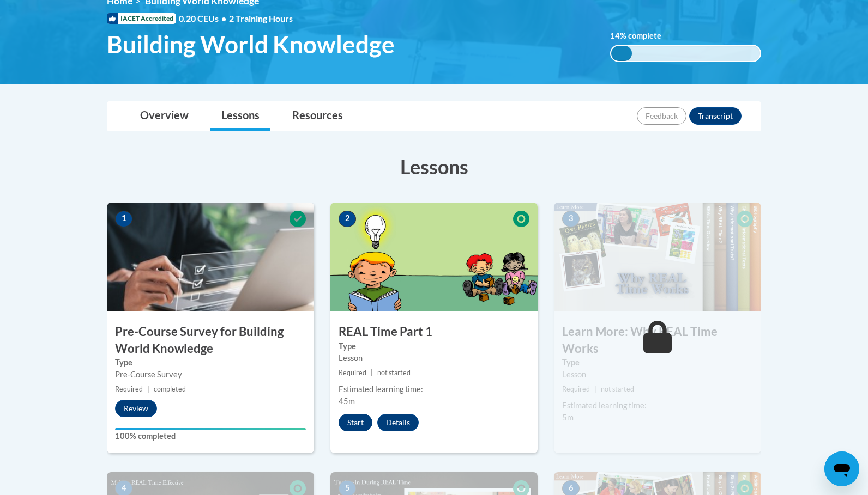  I want to click on span: 45m, so click(346, 401).